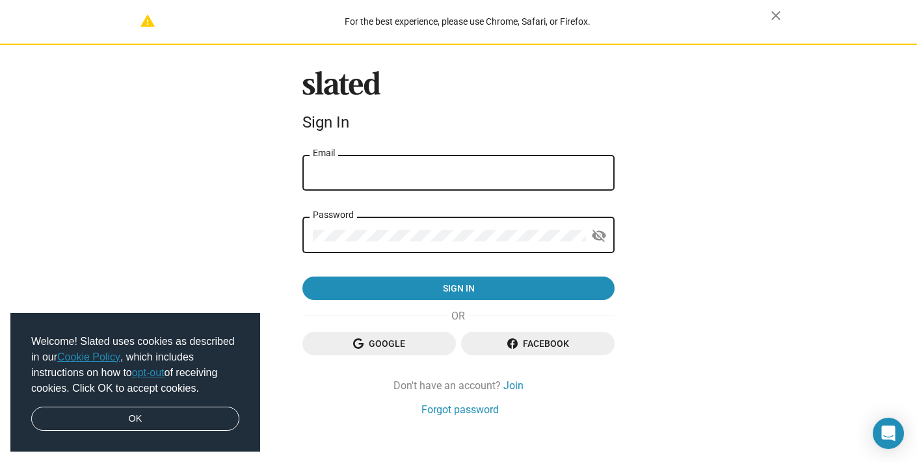 Image resolution: width=917 pixels, height=462 pixels. Describe the element at coordinates (135, 419) in the screenshot. I see `a: dismiss cookie message` at that location.